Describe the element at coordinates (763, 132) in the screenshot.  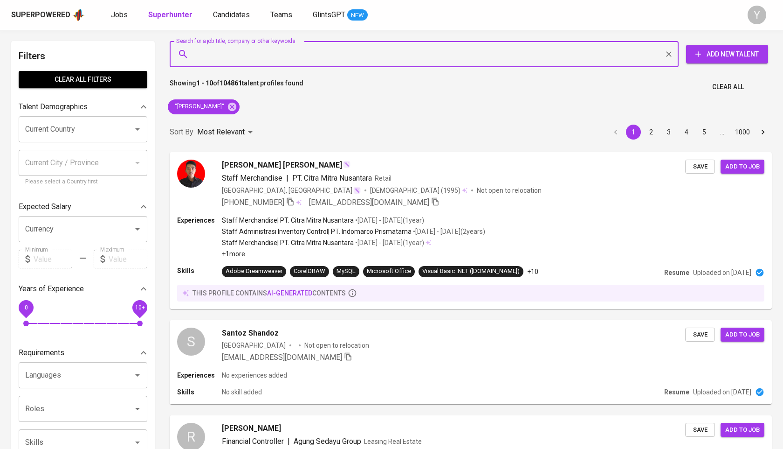
I see `button: Go to next page` at that location.